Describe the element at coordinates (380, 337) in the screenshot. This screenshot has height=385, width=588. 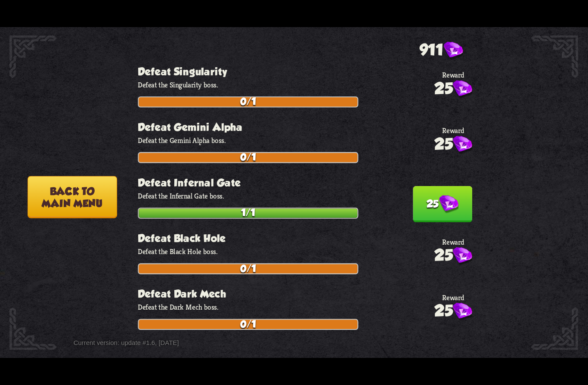
I see `p: Each chapter ends with a boss fight. If the player manages to be victorious, they will progress t...` at that location.